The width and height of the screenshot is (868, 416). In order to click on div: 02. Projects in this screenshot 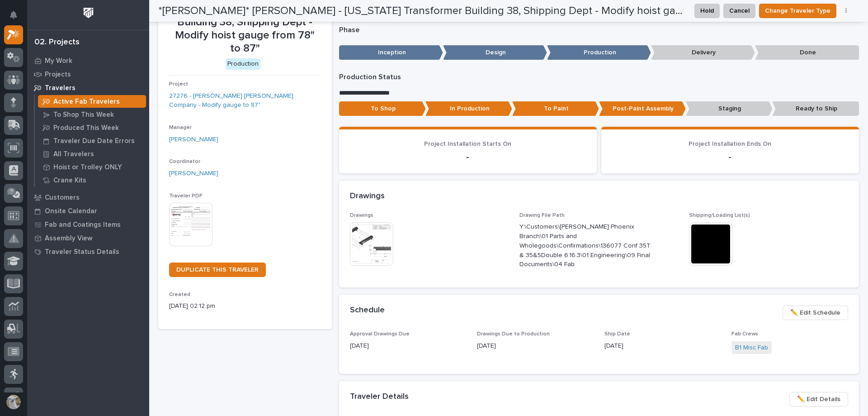, I will do `click(57, 42)`.